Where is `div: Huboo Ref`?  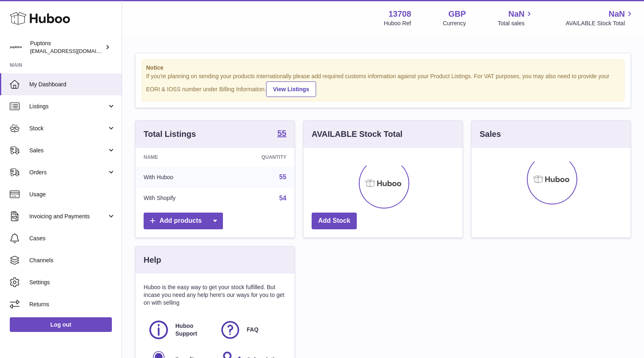 div: Huboo Ref is located at coordinates (397, 23).